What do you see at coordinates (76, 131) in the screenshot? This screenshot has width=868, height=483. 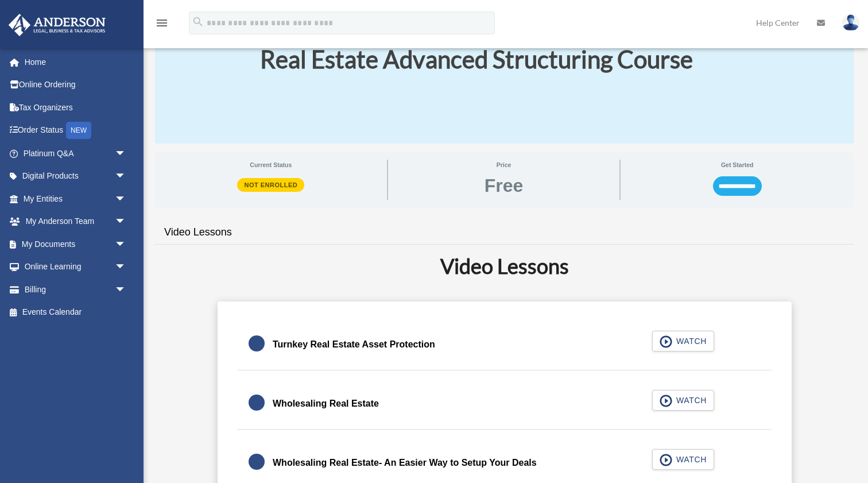 I see `a: Order StatusNEW` at bounding box center [76, 131].